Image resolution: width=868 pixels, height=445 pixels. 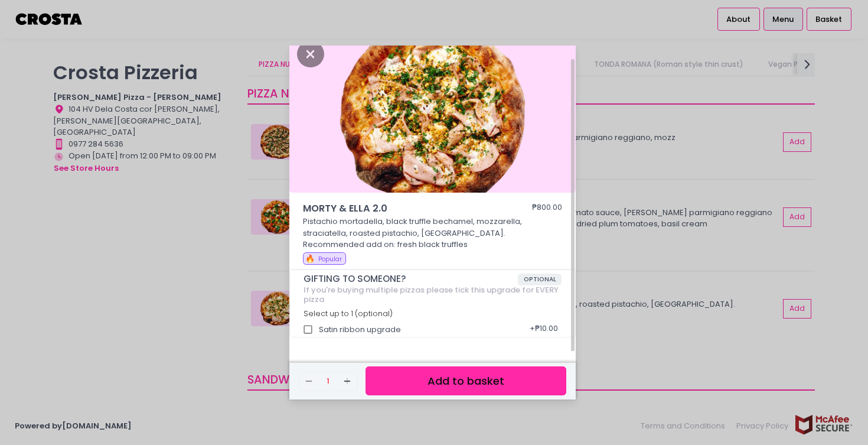 I want to click on button: Add to basket, so click(x=466, y=381).